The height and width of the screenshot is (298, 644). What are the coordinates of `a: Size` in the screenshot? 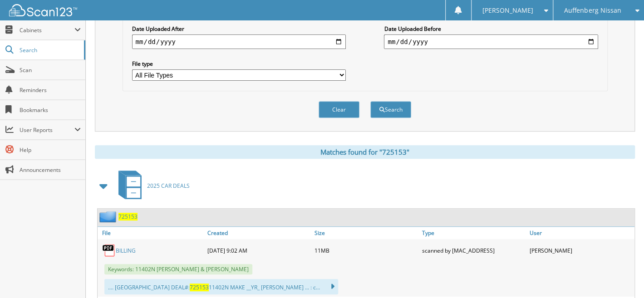 It's located at (366, 233).